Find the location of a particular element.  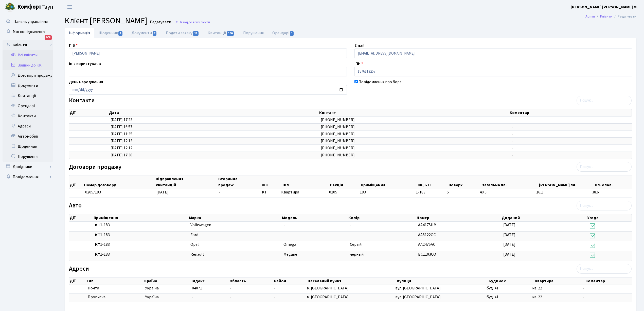

th: Пл. опал. is located at coordinates (615, 182).